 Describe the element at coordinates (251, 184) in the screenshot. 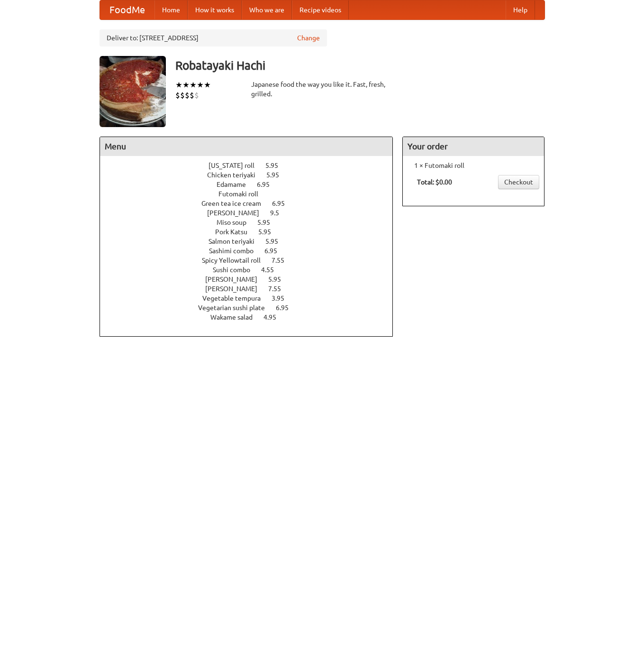

I see `a: Edamame 6.95` at that location.